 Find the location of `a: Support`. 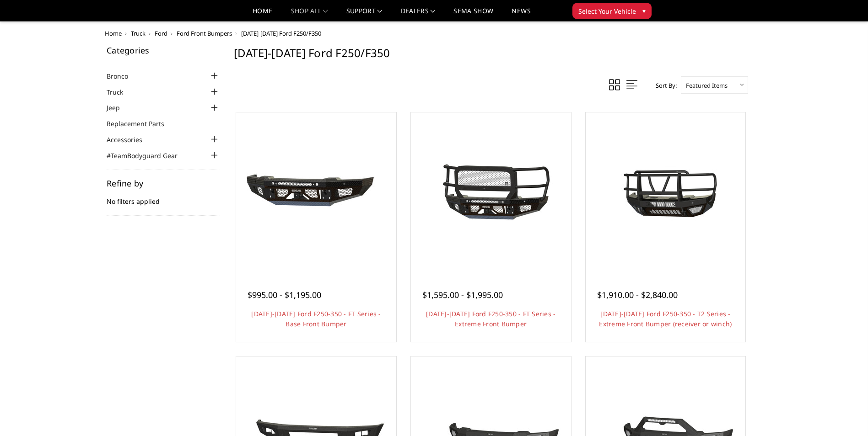

a: Support is located at coordinates (365, 15).